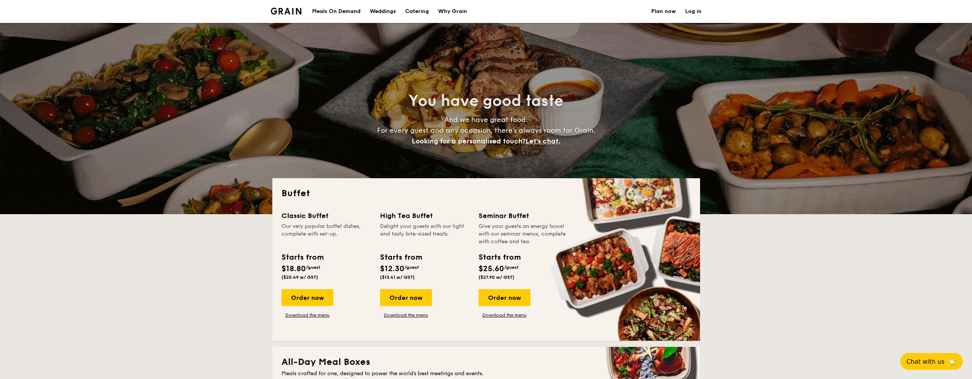 The width and height of the screenshot is (972, 379). What do you see at coordinates (523, 234) in the screenshot?
I see `div: Give your guests an energy boost with our seminar menus, complete with coffee and tea.` at bounding box center [523, 234].